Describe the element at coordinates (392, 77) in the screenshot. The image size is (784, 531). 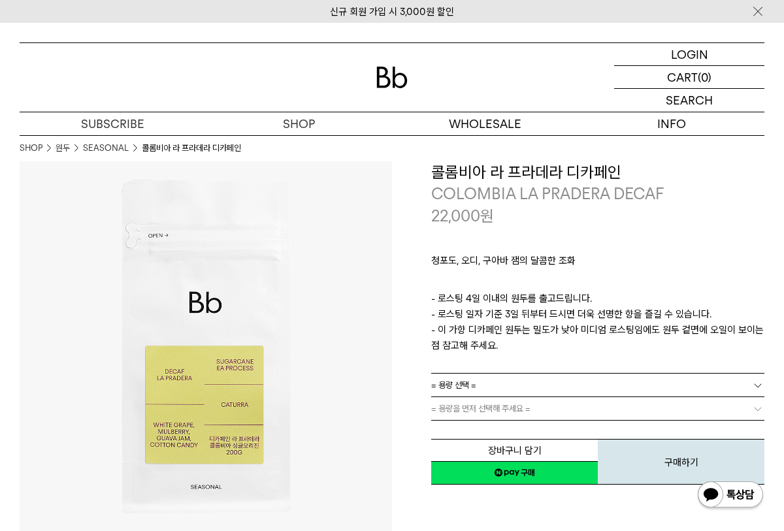
I see `img: 로고` at that location.